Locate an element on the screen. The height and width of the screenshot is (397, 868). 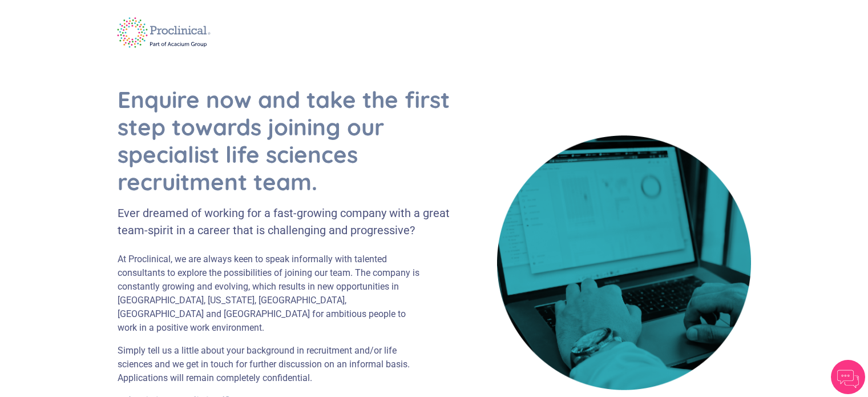
img: Chatbot is located at coordinates (848, 377).